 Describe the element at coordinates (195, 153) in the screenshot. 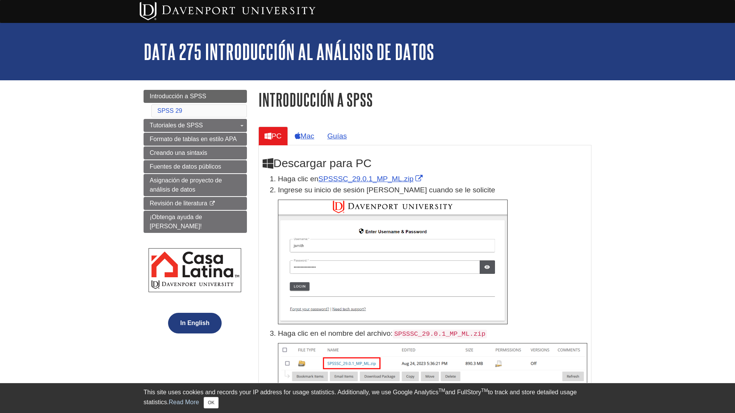

I see `a: Creando una sintaxis` at that location.